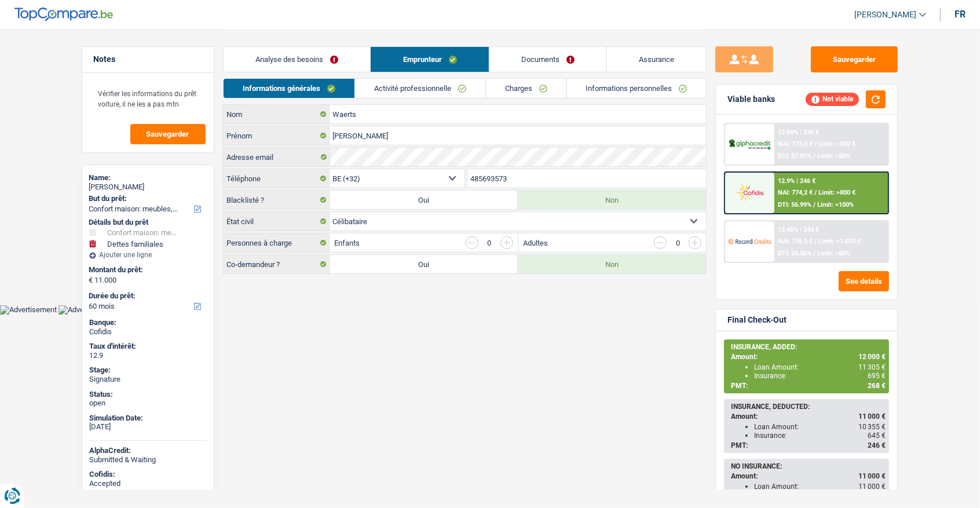  I want to click on span: Limit: >1.033 €, so click(840, 241).